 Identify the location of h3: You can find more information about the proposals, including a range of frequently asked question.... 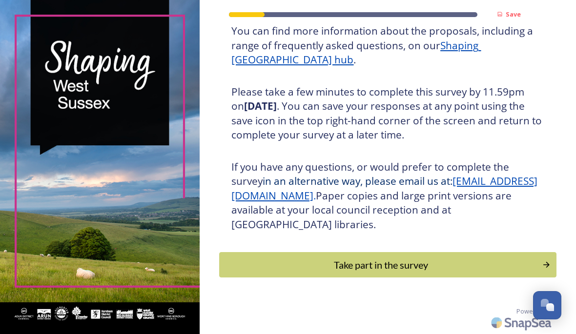
(387, 45).